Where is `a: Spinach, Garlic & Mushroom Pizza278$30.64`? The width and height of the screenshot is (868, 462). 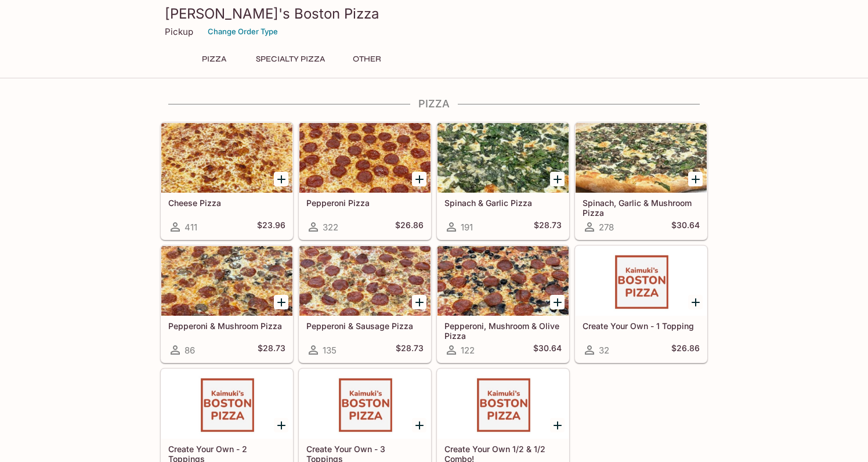
a: Spinach, Garlic & Mushroom Pizza278$30.64 is located at coordinates (641, 181).